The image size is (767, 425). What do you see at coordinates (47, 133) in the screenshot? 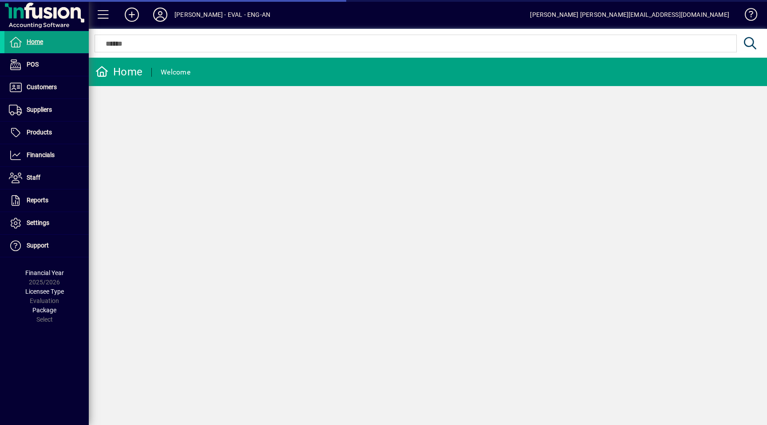
I see `a: Products` at bounding box center [47, 133].